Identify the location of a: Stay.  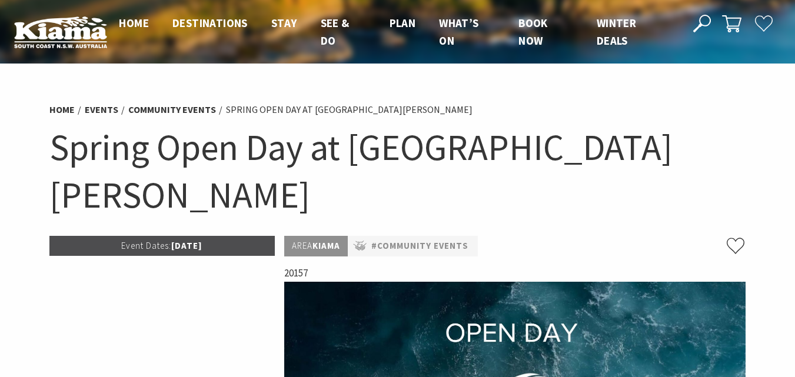
(284, 24).